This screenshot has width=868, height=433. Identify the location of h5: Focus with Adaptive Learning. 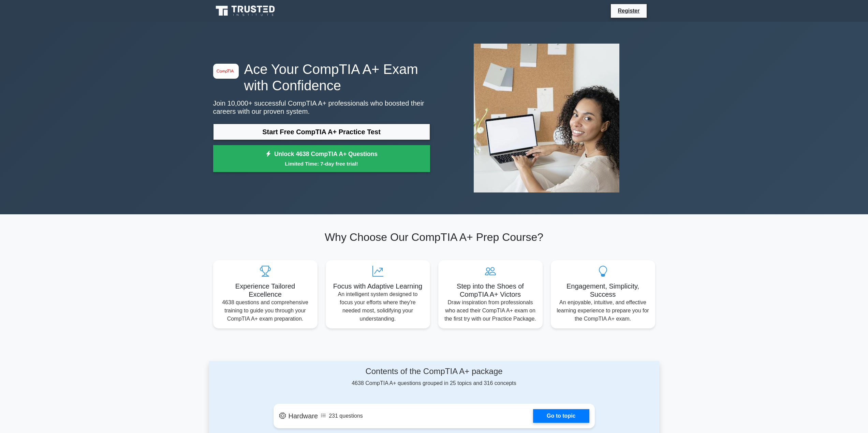
(378, 286).